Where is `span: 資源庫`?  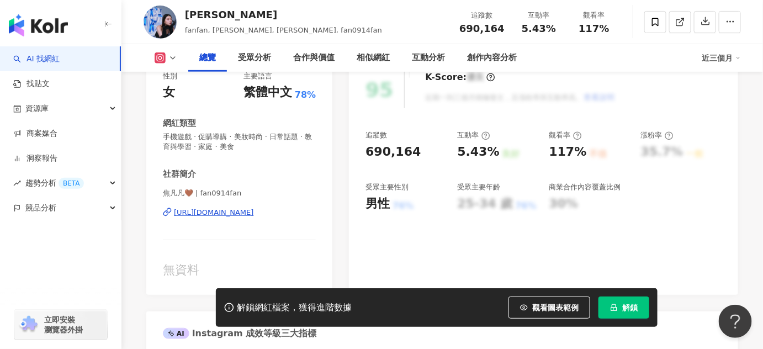
span: 資源庫 is located at coordinates (37, 108).